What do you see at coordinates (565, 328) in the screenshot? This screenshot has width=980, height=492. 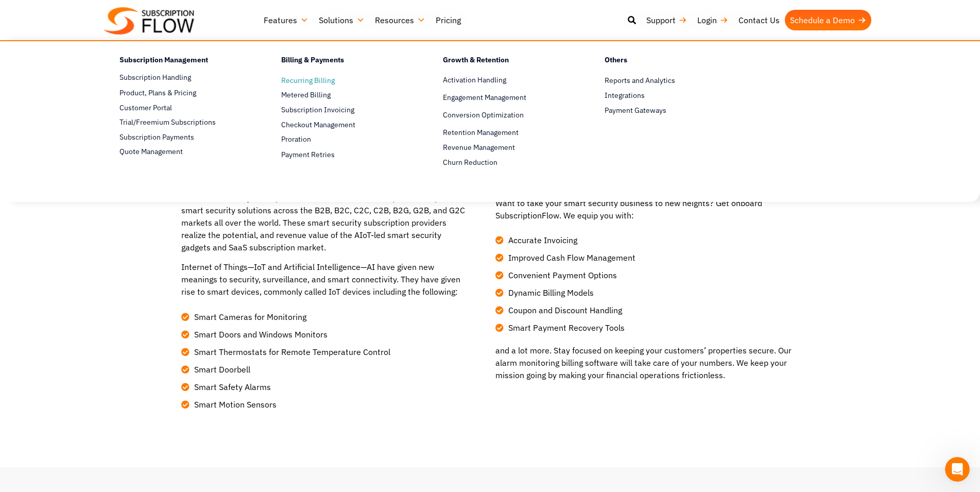 I see `span: Smart Payment Recovery Tools` at bounding box center [565, 328].